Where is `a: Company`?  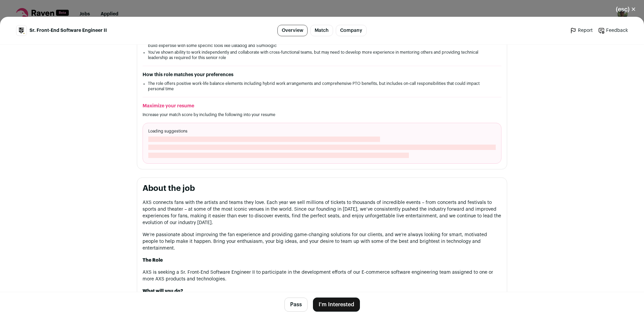 a: Company is located at coordinates (351, 30).